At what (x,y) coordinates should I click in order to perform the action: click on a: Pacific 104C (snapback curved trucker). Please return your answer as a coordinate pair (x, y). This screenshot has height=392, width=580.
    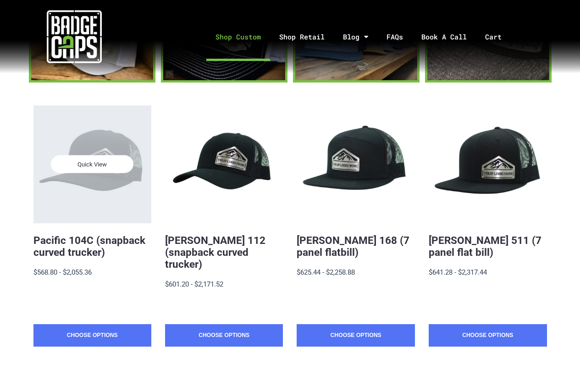
    Looking at the image, I should click on (89, 246).